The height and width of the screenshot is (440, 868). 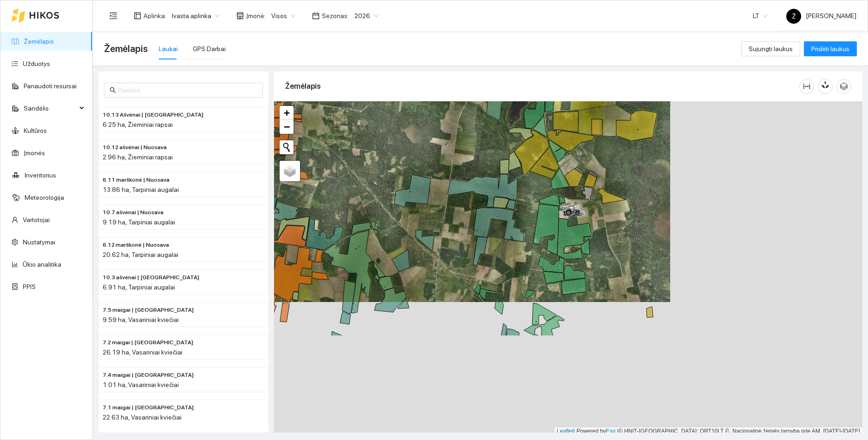 I want to click on button: Sujungti laukus, so click(x=770, y=48).